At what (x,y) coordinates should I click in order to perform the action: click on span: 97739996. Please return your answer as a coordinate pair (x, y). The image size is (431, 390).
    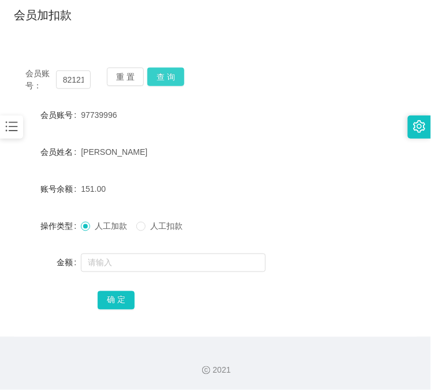
    Looking at the image, I should click on (99, 115).